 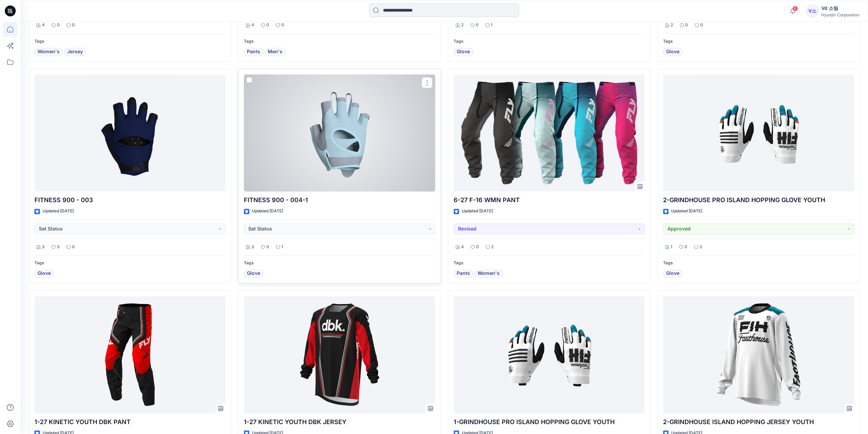 What do you see at coordinates (549, 200) in the screenshot?
I see `p: 6-27 F-16 WMN PANT` at bounding box center [549, 200].